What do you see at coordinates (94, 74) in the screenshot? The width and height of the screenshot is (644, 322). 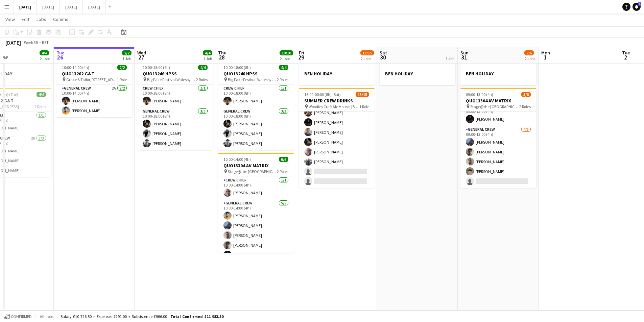 I see `h3: QUO13262 G&T` at bounding box center [94, 74].